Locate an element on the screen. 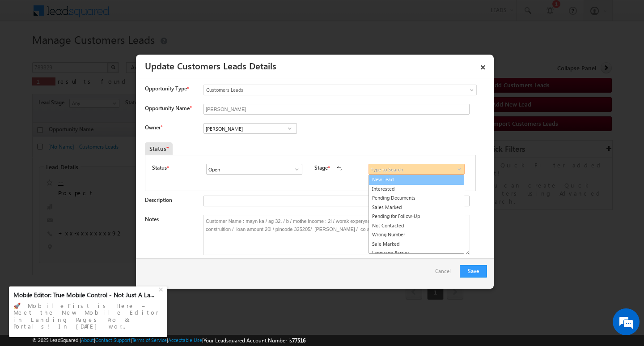 The width and height of the screenshot is (644, 346). a: Sale Marked is located at coordinates (417, 244).